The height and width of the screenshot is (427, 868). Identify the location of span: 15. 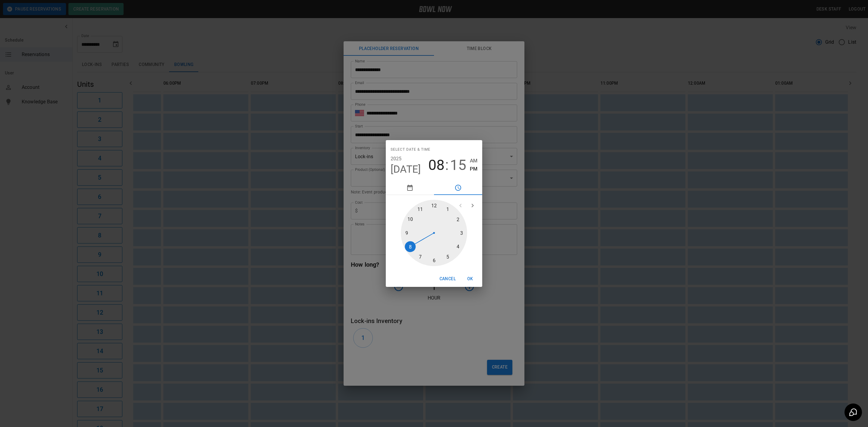
(458, 165).